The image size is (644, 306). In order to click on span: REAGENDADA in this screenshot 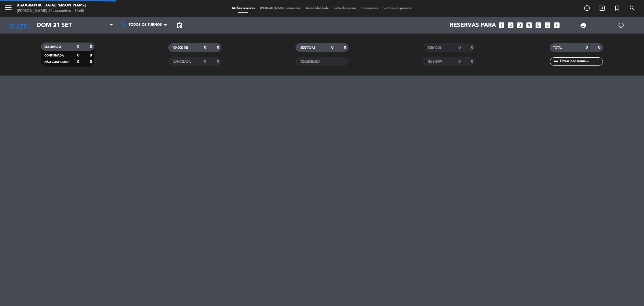, I will do `click(310, 62)`.